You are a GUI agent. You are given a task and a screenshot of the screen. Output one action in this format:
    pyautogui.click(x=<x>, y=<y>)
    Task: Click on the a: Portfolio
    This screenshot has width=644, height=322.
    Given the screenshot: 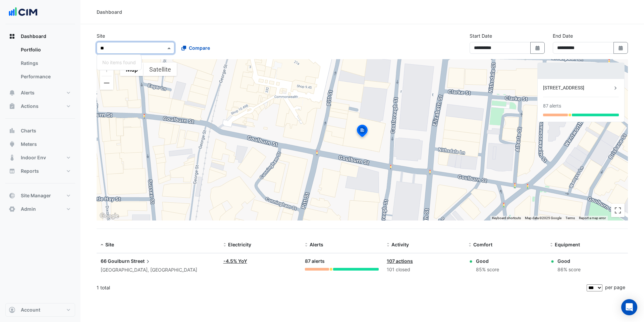 What is the action you would take?
    pyautogui.click(x=45, y=50)
    